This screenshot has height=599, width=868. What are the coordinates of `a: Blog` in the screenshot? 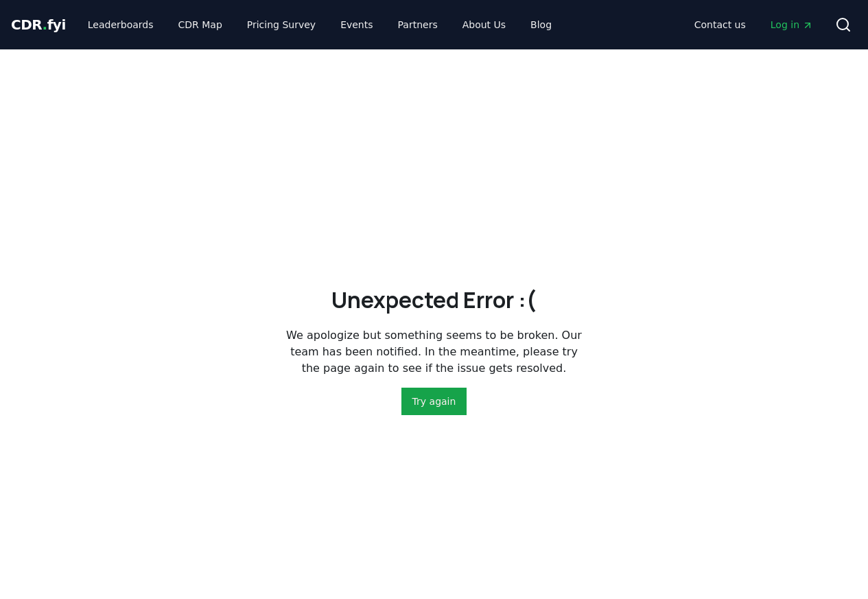 It's located at (541, 25).